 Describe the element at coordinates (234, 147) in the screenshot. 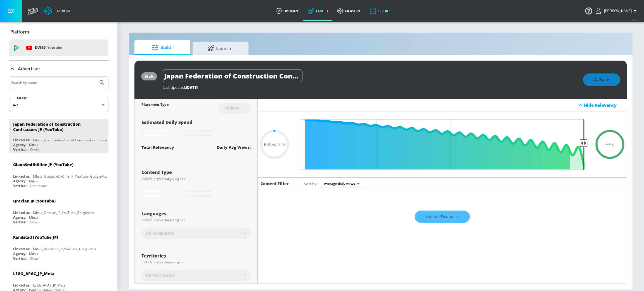

I see `div: Daily Avg Views:` at that location.